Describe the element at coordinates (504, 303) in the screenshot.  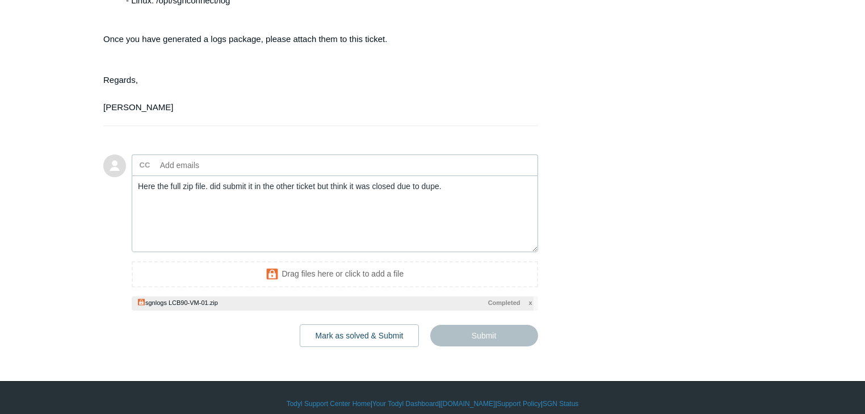
I see `span: Completed` at that location.